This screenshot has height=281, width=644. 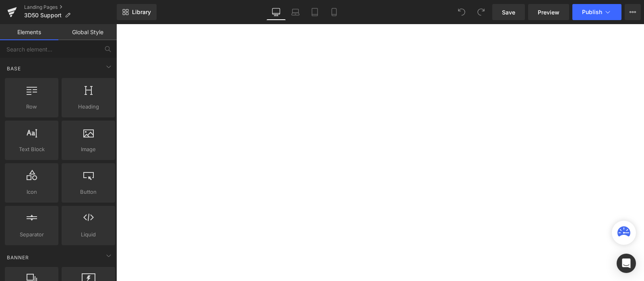 I want to click on span: Save, so click(x=508, y=12).